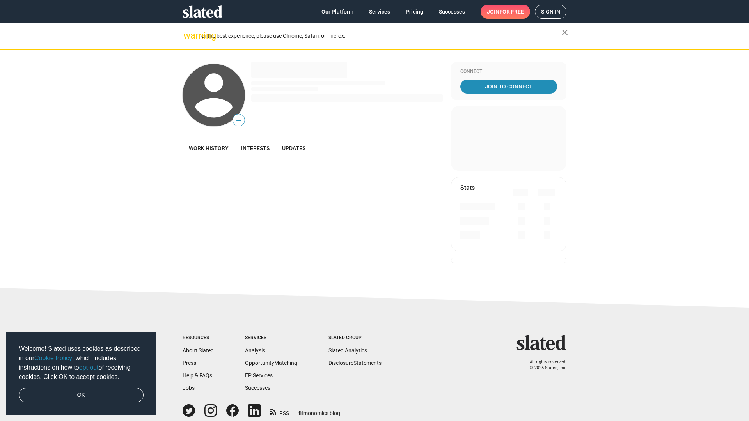  What do you see at coordinates (271, 338) in the screenshot?
I see `div: Services` at bounding box center [271, 338].